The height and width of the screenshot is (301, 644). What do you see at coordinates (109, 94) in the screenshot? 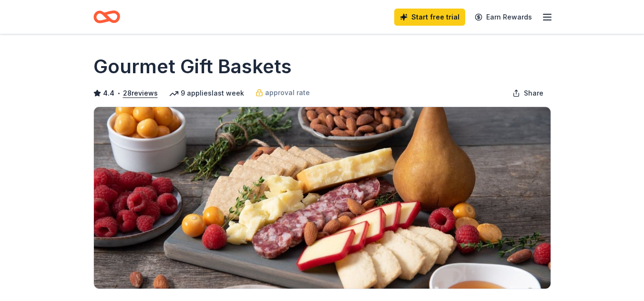
I see `span: 4.4` at bounding box center [109, 94].